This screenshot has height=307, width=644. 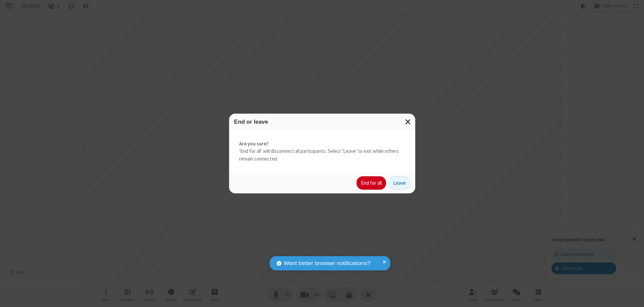 What do you see at coordinates (322, 152) in the screenshot?
I see `div: 'End for all' will disconnect all participants. Select 'Leave' to exit while others remain connec...` at bounding box center [322, 152].